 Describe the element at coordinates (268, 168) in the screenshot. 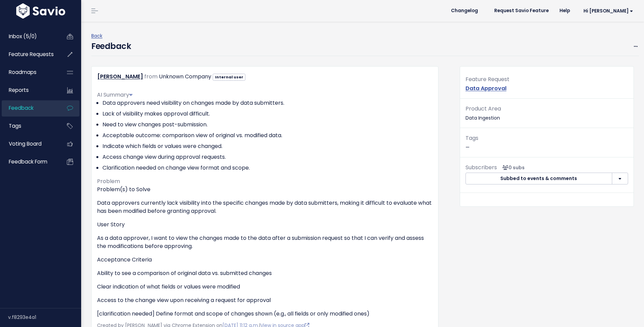

I see `li: Clarification needed on change view format and scope.` at that location.